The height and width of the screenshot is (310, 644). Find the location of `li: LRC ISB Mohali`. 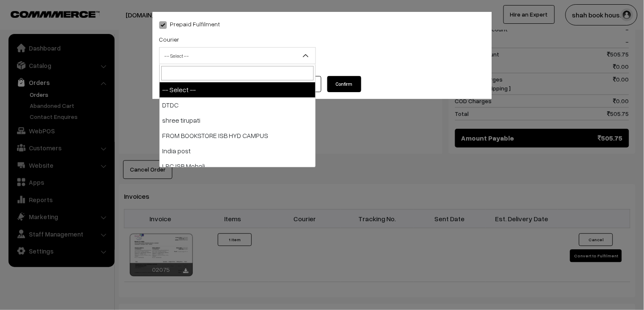

li: LRC ISB Mohali is located at coordinates (237, 166).